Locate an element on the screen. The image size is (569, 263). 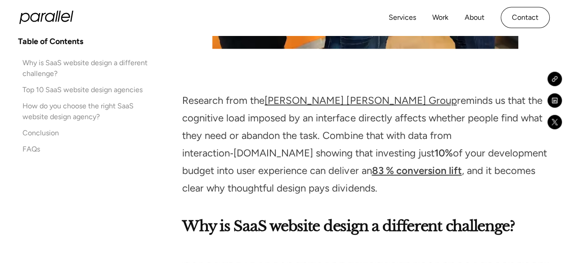
div: Conclusion is located at coordinates (40, 133).